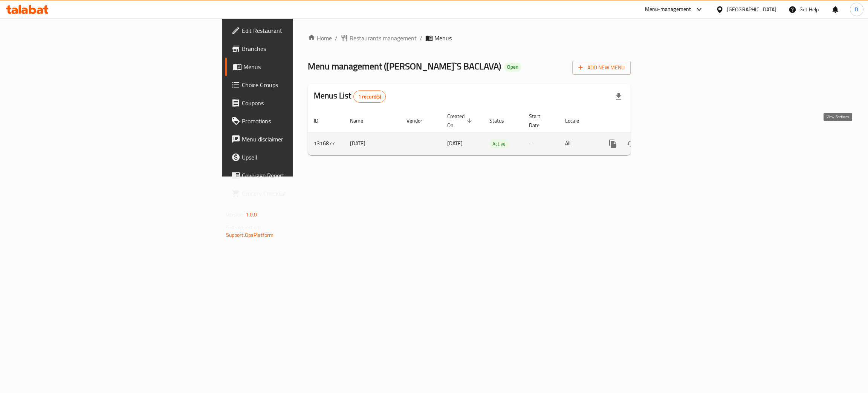  Describe the element at coordinates (296, 49) in the screenshot. I see `a: Branches` at that location.